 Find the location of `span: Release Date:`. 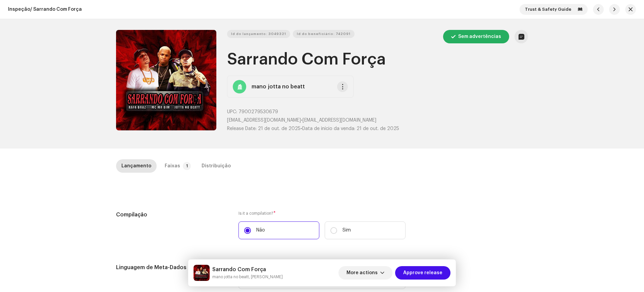

span: Release Date: is located at coordinates (242, 129).